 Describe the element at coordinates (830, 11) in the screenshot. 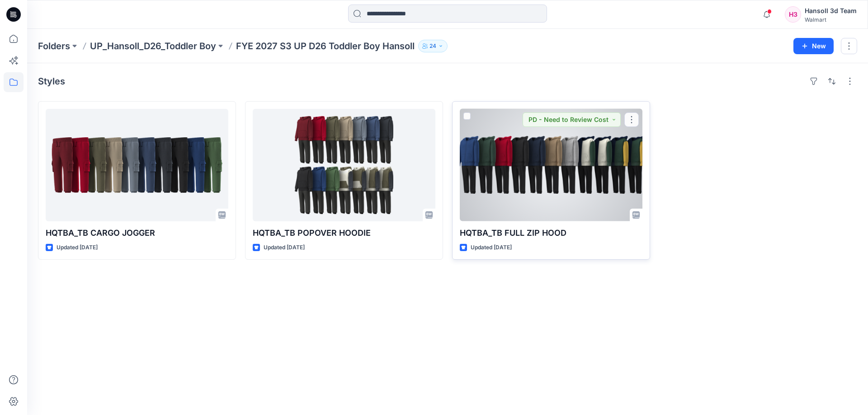

I see `div: Hansoll 3d Team` at that location.